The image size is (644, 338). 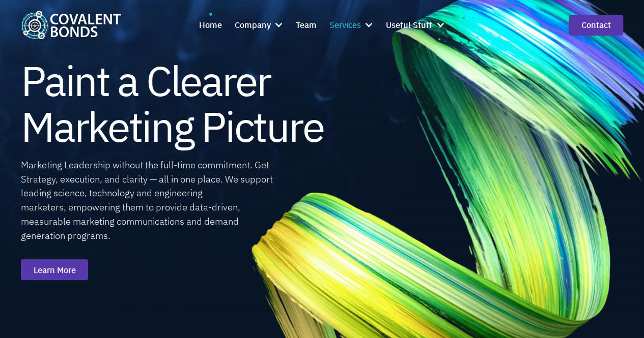 What do you see at coordinates (210, 25) in the screenshot?
I see `div: Home` at bounding box center [210, 25].